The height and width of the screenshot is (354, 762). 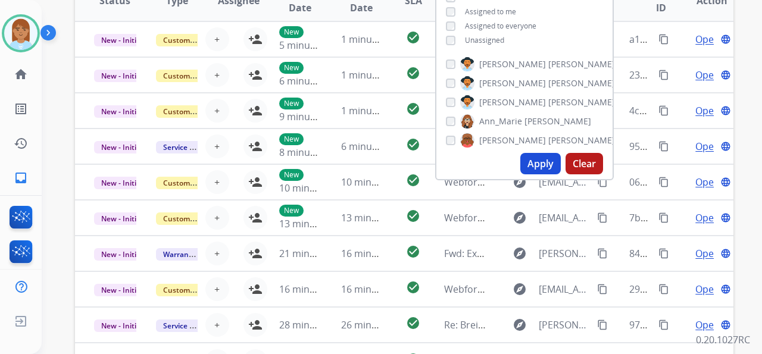 I want to click on mat-icon: list_alt, so click(x=21, y=109).